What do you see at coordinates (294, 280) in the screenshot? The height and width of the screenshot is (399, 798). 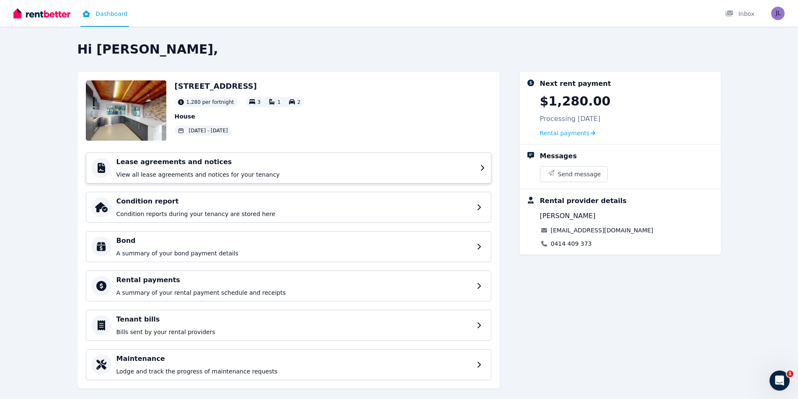 I see `h4: Rental payments` at bounding box center [294, 280].